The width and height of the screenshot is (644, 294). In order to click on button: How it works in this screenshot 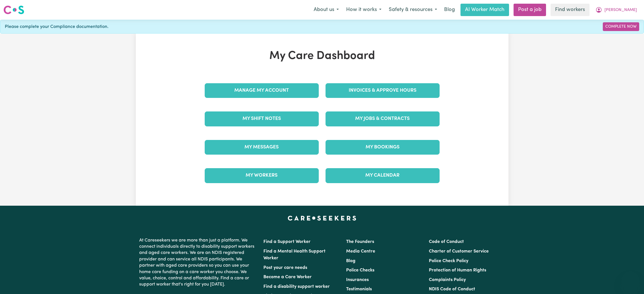, I will do `click(364, 10)`.